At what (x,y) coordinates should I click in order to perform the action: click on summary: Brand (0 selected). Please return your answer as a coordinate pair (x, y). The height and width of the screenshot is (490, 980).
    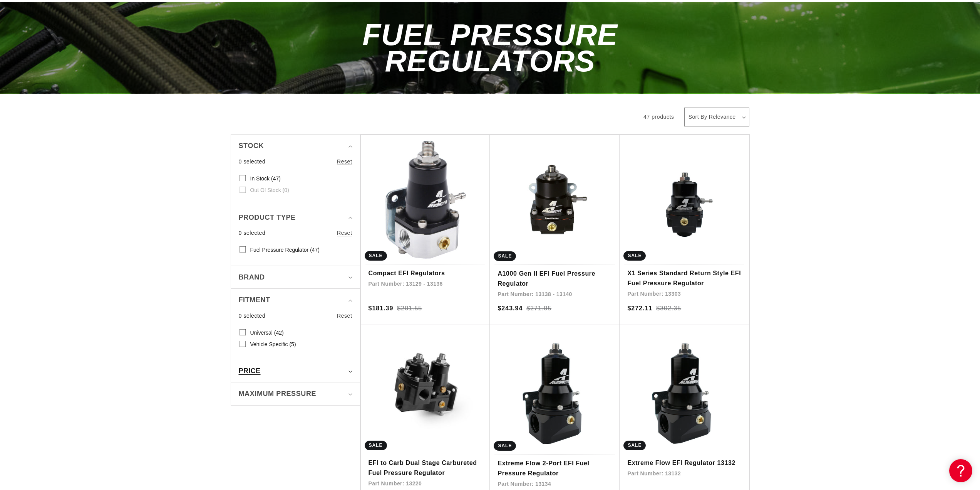
    Looking at the image, I should click on (295, 277).